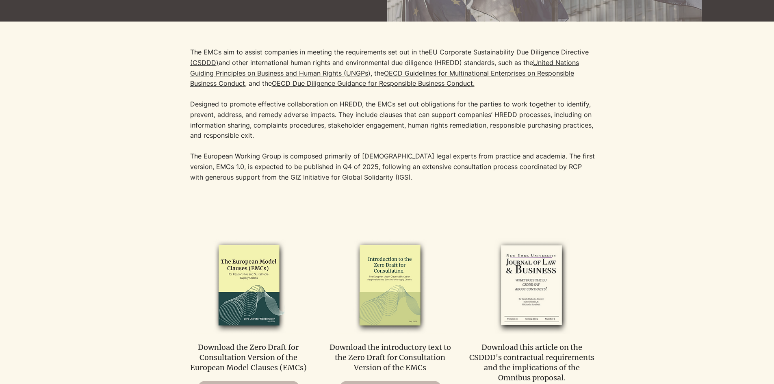  I want to click on p: Download this article on the CSDDD's contractual requirements and the implications of the Omnibus..., so click(532, 363).